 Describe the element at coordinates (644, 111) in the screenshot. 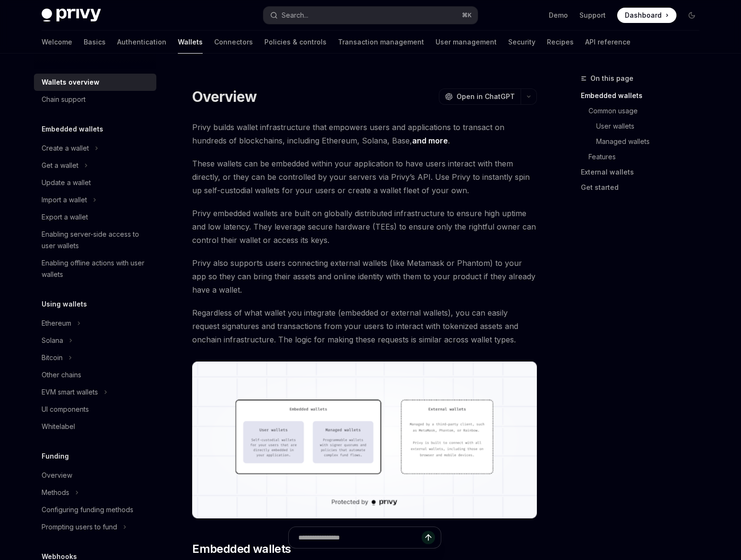

I see `a: Common usage` at that location.